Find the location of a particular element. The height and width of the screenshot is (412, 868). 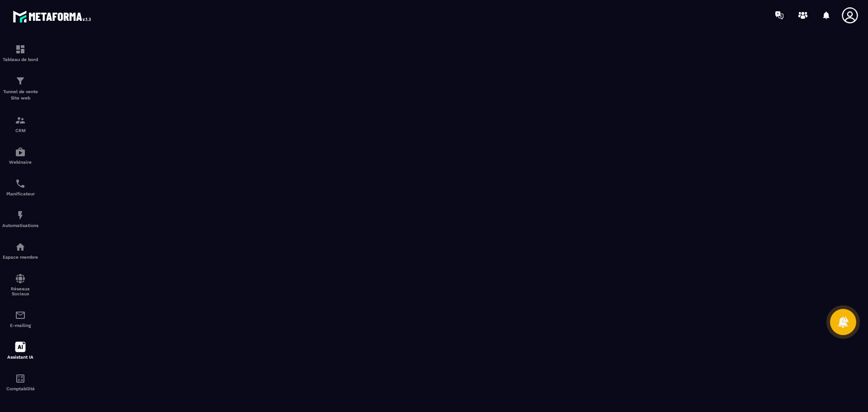

a: automationsautomationsEspace membre is located at coordinates (21, 250).